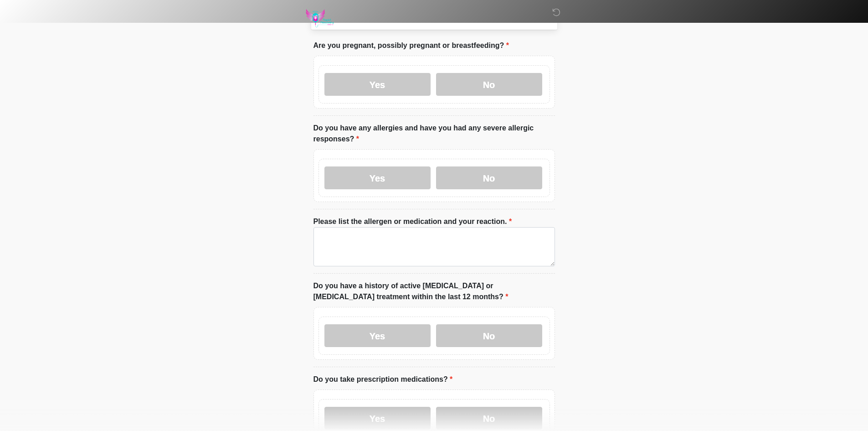 The image size is (868, 431). What do you see at coordinates (320, 18) in the screenshot?
I see `img: Rapid Recovery Mobile IV Logo` at bounding box center [320, 18].